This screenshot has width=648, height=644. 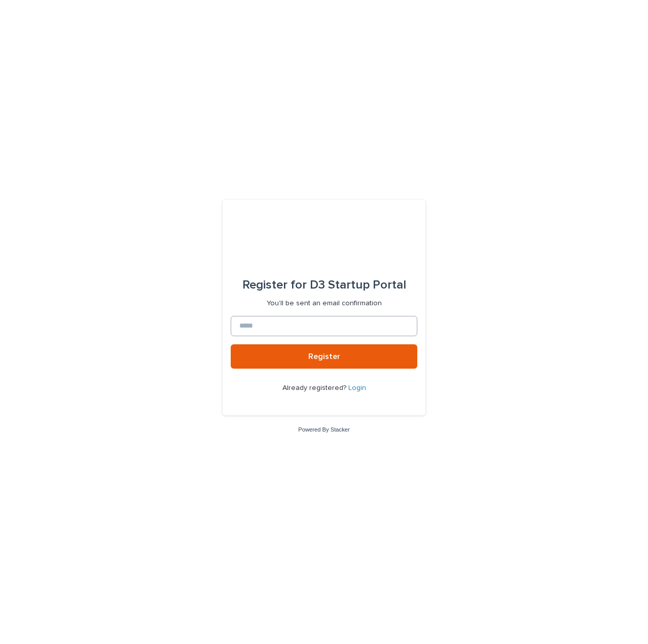 What do you see at coordinates (324, 239) in the screenshot?
I see `img: q0dI35fxT46jIlCv2fcp` at bounding box center [324, 239].